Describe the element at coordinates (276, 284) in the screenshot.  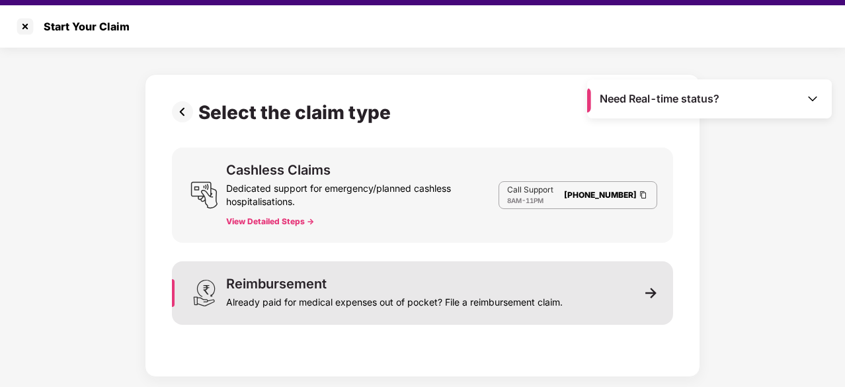
I see `div: Reimbursement` at that location.